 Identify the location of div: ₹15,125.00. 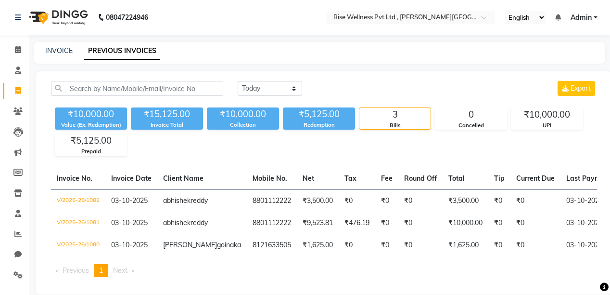
(167, 114).